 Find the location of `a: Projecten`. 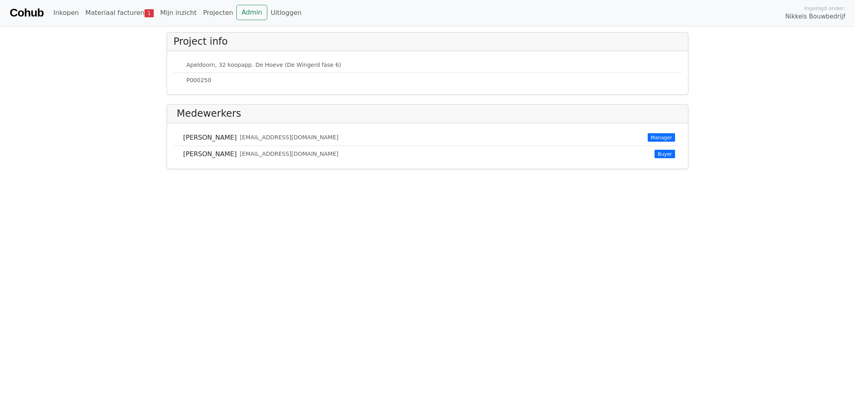

a: Projecten is located at coordinates (218, 13).